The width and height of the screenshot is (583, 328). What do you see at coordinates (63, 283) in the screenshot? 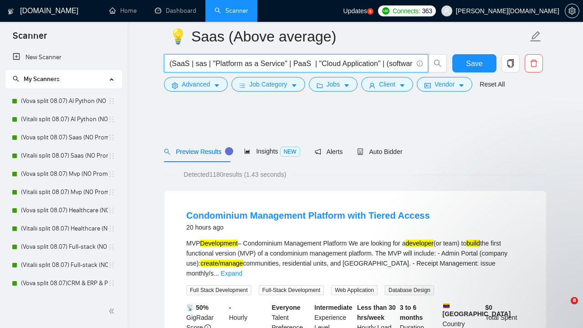
I see `li: (Vova split 08.07)CRM & ERP & PMS (NO Prompt 01.07)` at bounding box center [63, 283].